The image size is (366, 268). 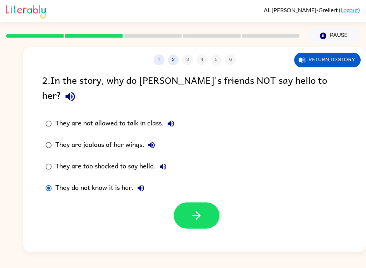 I want to click on button: They are not allowed to talk in class., so click(x=171, y=123).